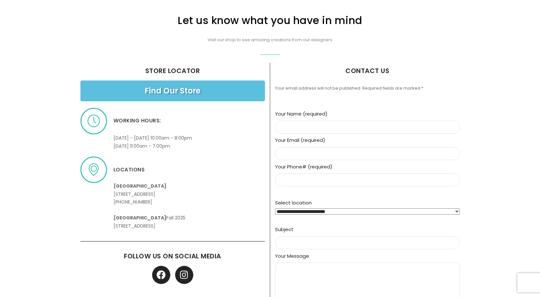 The width and height of the screenshot is (540, 297). What do you see at coordinates (137, 120) in the screenshot?
I see `span: Working hours:` at bounding box center [137, 120].